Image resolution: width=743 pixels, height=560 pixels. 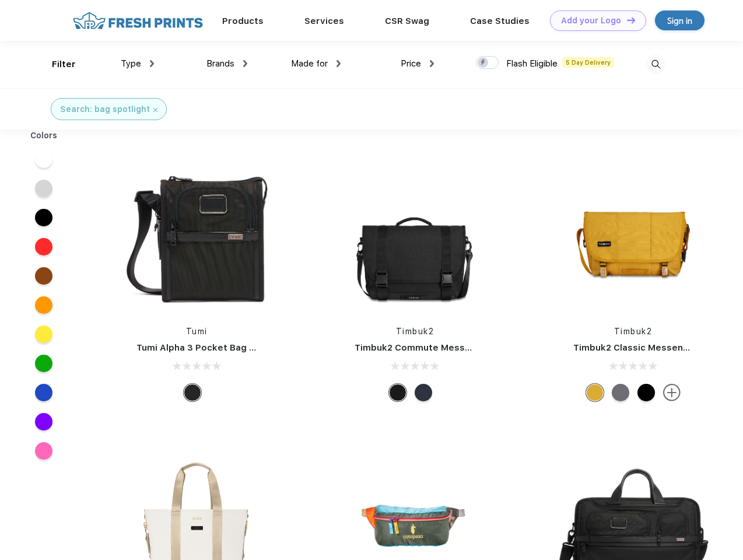 What do you see at coordinates (631, 20) in the screenshot?
I see `img: DT` at bounding box center [631, 20].